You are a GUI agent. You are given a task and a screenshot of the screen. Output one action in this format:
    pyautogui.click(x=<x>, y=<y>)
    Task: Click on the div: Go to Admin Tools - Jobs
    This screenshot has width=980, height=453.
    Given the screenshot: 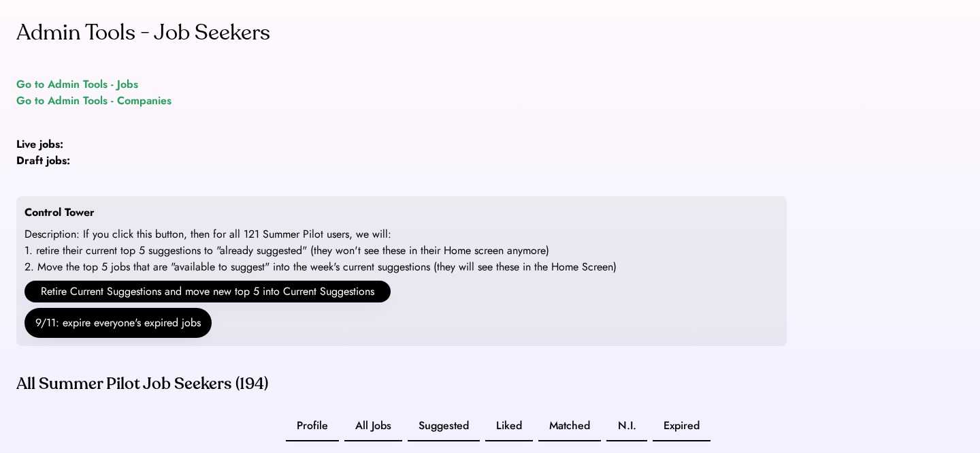 What is the action you would take?
    pyautogui.click(x=77, y=85)
    